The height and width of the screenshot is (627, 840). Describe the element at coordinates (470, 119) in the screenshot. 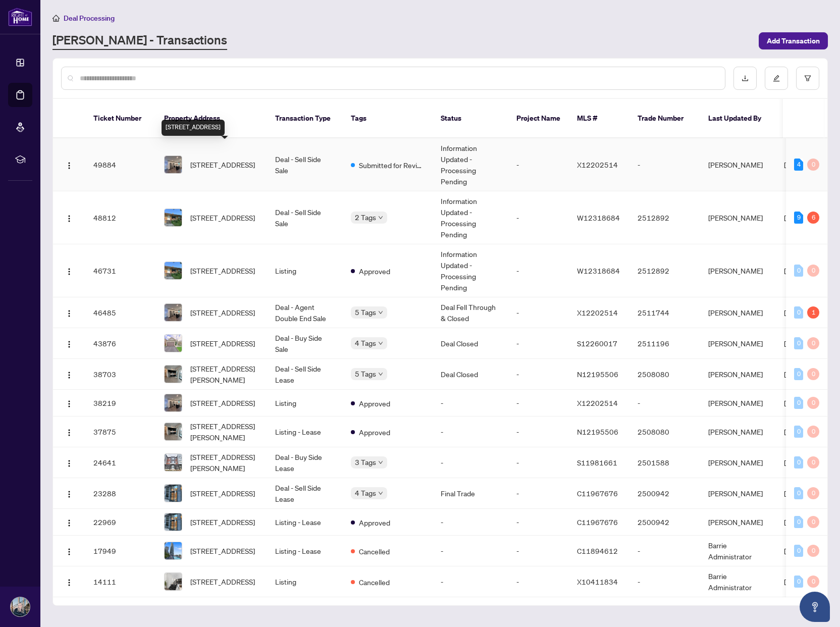

I see `th: Status` at that location.